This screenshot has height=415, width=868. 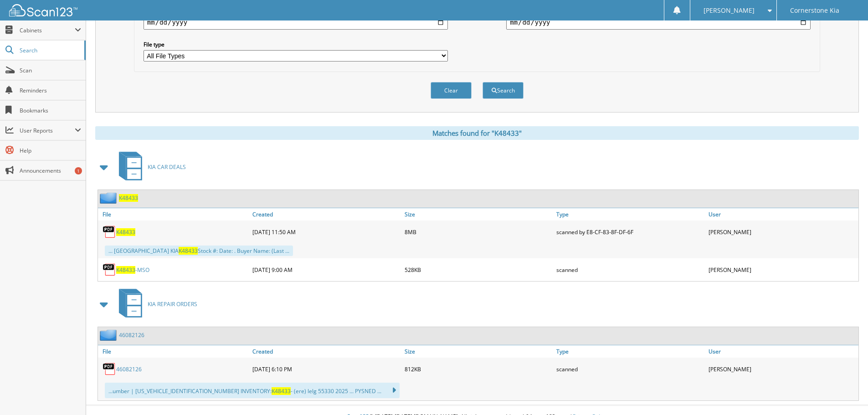 What do you see at coordinates (477, 133) in the screenshot?
I see `div: Matches found for "K48433"` at bounding box center [477, 133].